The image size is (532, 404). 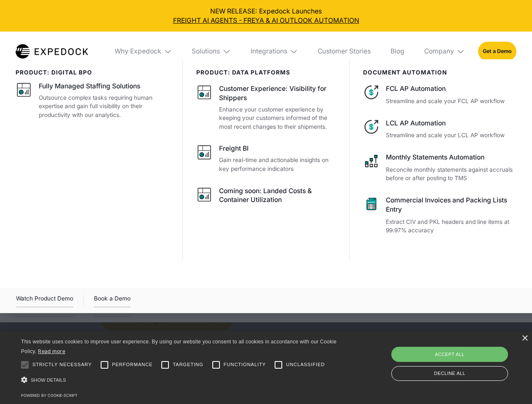 What do you see at coordinates (440, 168) in the screenshot?
I see `a: Monthly Statements AutomationReconcile monthly statements against accruals before or after postin...` at bounding box center [440, 168].